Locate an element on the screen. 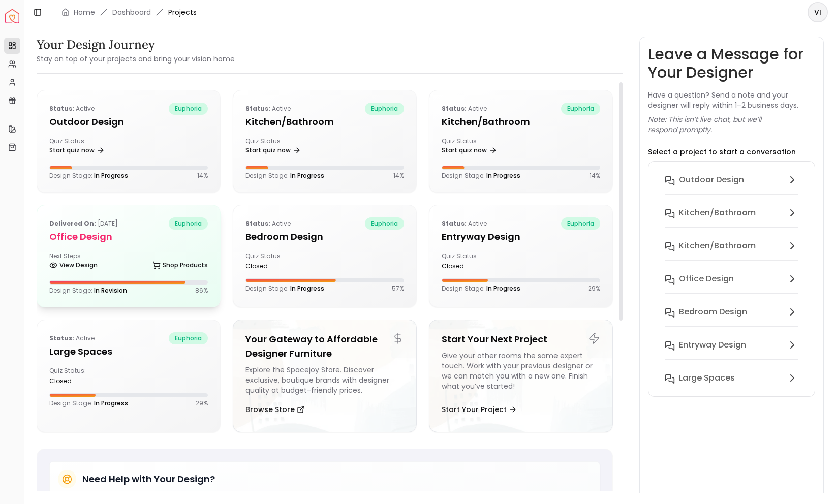 Image resolution: width=836 pixels, height=504 pixels. a: Spacejoy is located at coordinates (12, 16).